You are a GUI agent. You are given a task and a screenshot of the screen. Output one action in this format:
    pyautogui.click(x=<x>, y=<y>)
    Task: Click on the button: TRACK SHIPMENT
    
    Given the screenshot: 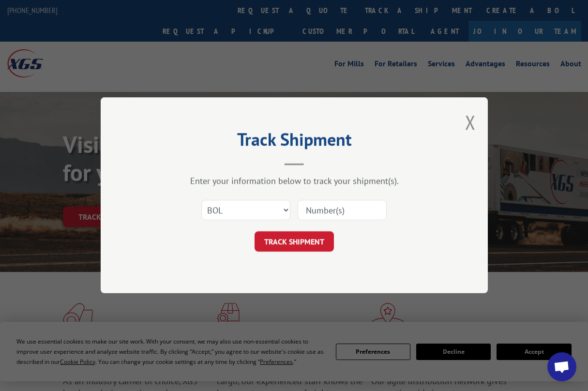 What is the action you would take?
    pyautogui.click(x=294, y=242)
    